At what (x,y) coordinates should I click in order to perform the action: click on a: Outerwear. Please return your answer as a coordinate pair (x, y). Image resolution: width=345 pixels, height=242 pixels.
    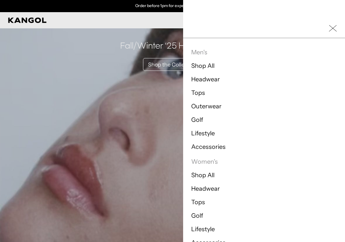
    Looking at the image, I should click on (206, 106).